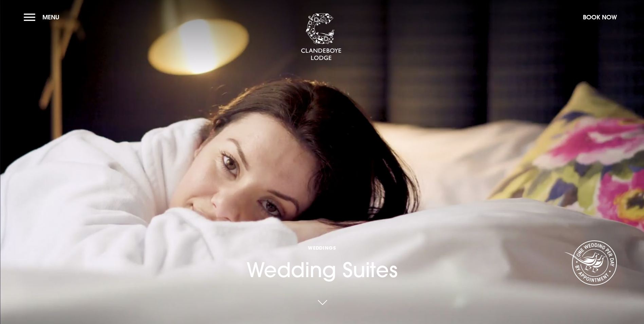 The width and height of the screenshot is (644, 324). What do you see at coordinates (51, 17) in the screenshot?
I see `span: Menu` at bounding box center [51, 17].